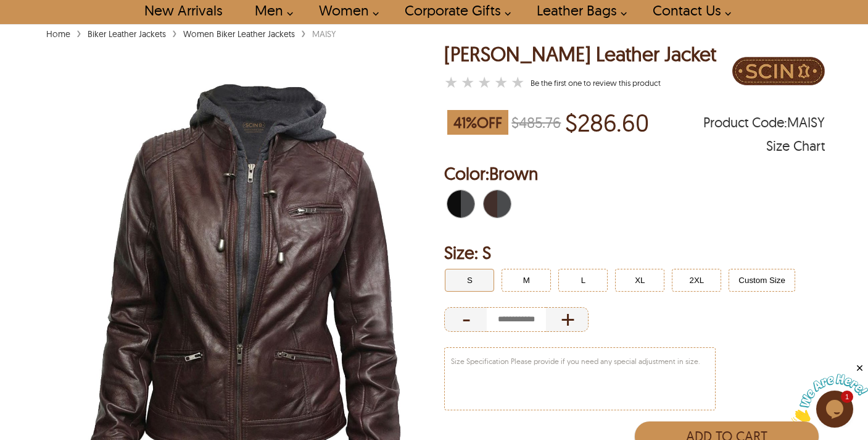  I want to click on div: Decrease Quantity of Item, so click(465, 319).